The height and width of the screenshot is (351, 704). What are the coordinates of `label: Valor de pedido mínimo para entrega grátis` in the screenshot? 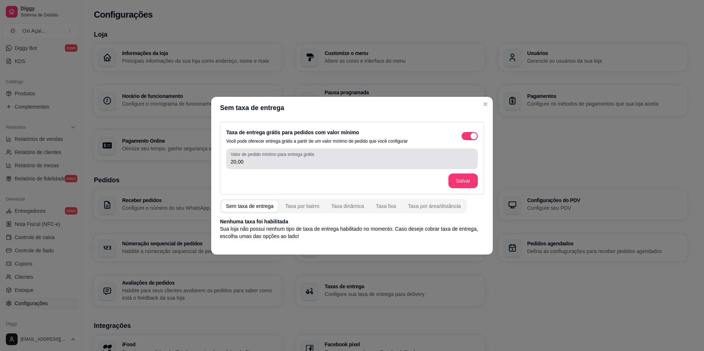 It's located at (274, 154).